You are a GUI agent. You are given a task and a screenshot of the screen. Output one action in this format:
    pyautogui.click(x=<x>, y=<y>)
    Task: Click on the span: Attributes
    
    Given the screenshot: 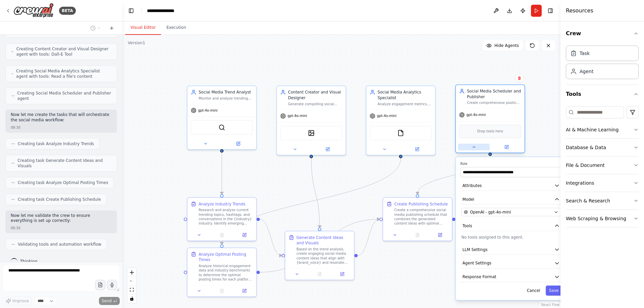 What is the action you would take?
    pyautogui.click(x=473, y=185)
    